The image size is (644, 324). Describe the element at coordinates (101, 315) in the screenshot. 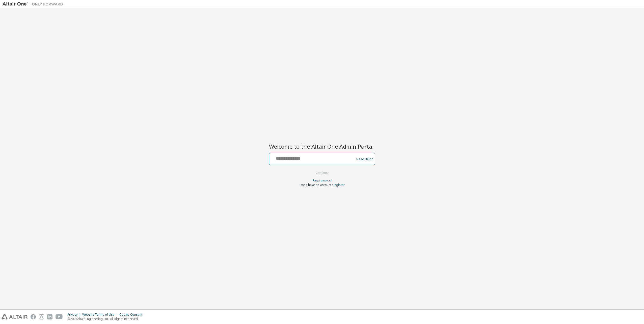

I see `div: Website Terms of Use` at that location.